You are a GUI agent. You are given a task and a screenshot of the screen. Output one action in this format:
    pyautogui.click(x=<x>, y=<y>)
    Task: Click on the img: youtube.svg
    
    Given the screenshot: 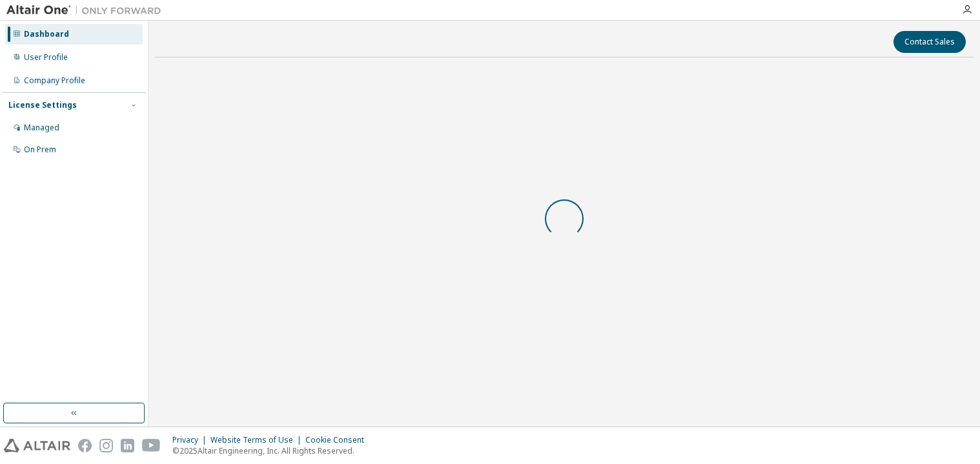 What is the action you would take?
    pyautogui.click(x=151, y=445)
    